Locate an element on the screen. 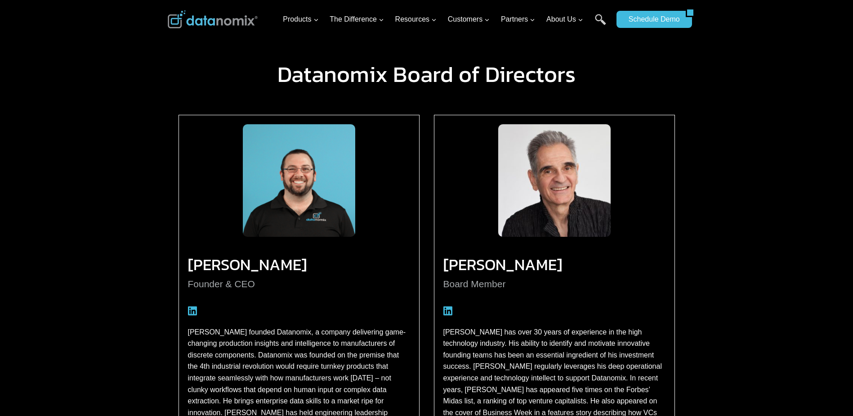 This screenshot has height=416, width=853. span: About Us is located at coordinates (565, 19).